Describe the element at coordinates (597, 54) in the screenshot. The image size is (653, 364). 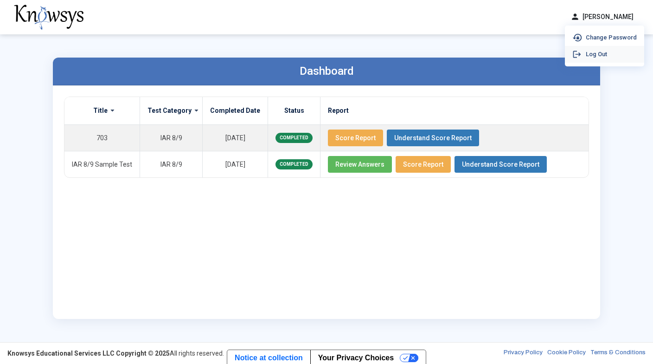
I see `span: Log Out` at that location.